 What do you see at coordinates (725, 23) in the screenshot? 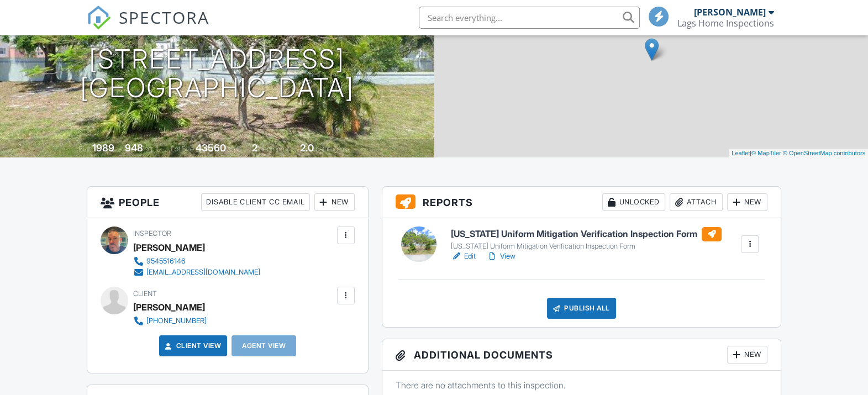
I see `div: Lags Home Inspections` at bounding box center [725, 23].